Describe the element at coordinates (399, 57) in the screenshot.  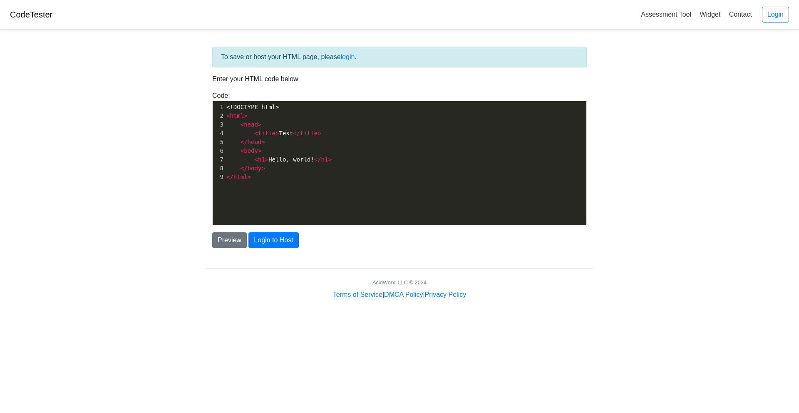
I see `div: To save or host your HTML page, please .` at that location.